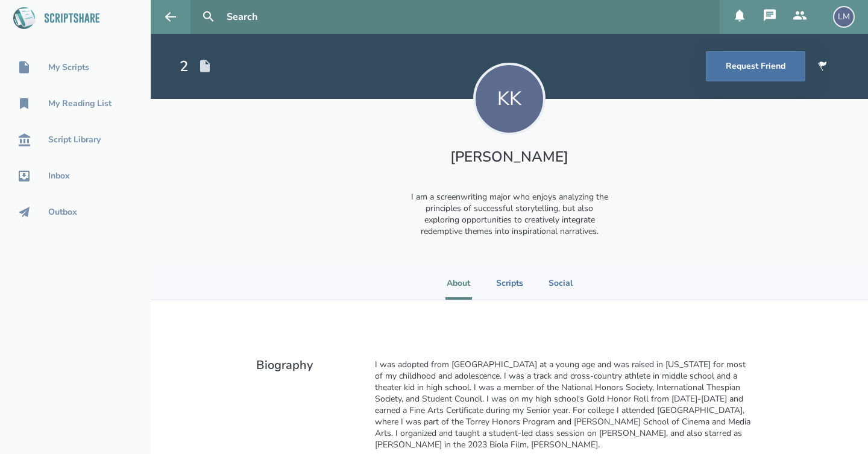  I want to click on div: LM, so click(844, 17).